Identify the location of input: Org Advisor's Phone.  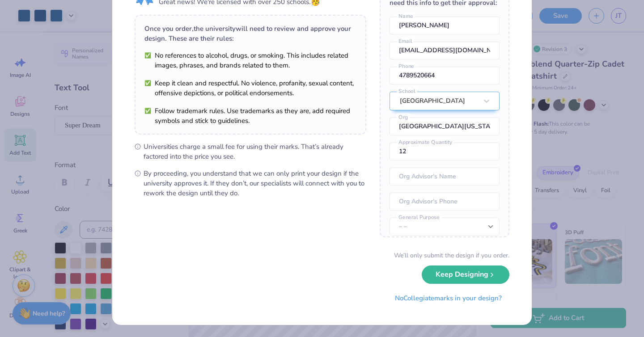
(445, 202).